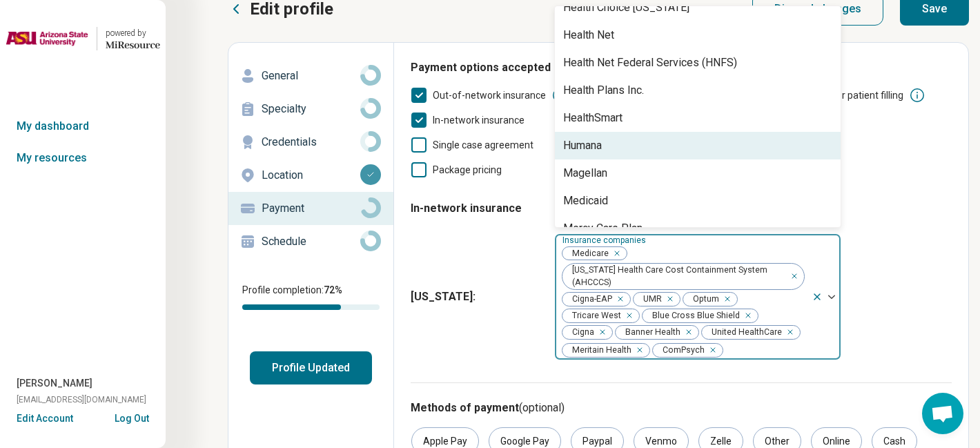 This screenshot has width=980, height=448. I want to click on p: Schedule, so click(311, 242).